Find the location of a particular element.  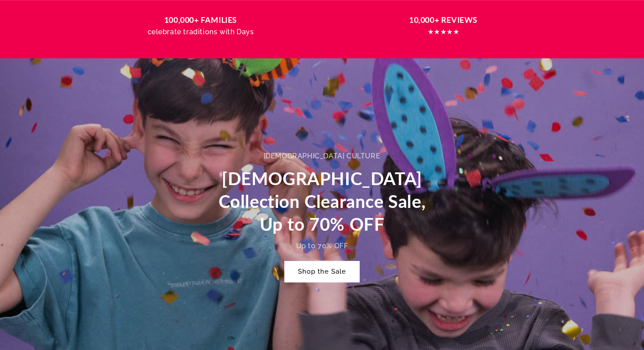

p: celebrate traditions with Days is located at coordinates (201, 32).